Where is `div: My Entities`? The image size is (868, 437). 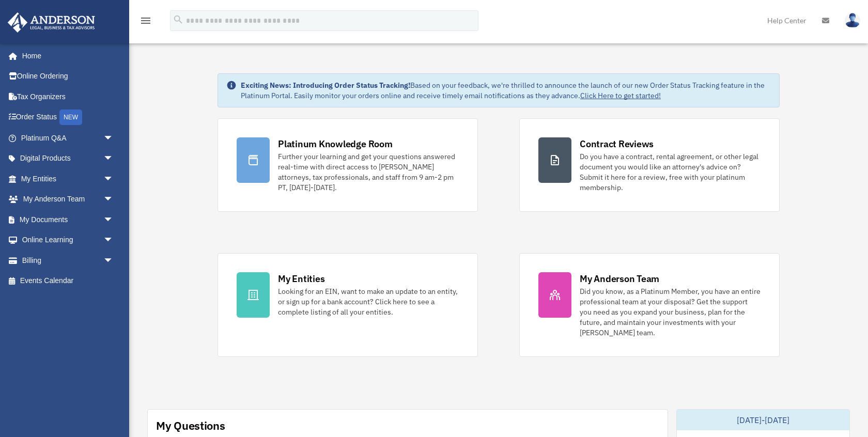
div: My Entities is located at coordinates (301, 278).